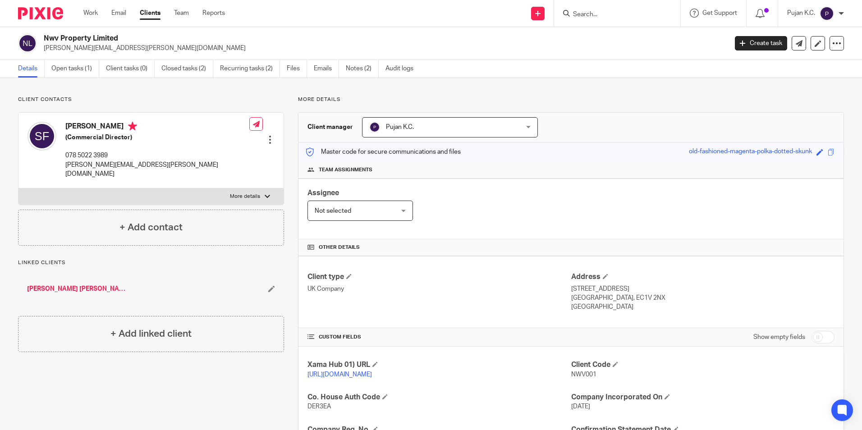 This screenshot has width=862, height=430. I want to click on a: Closed tasks (2), so click(187, 69).